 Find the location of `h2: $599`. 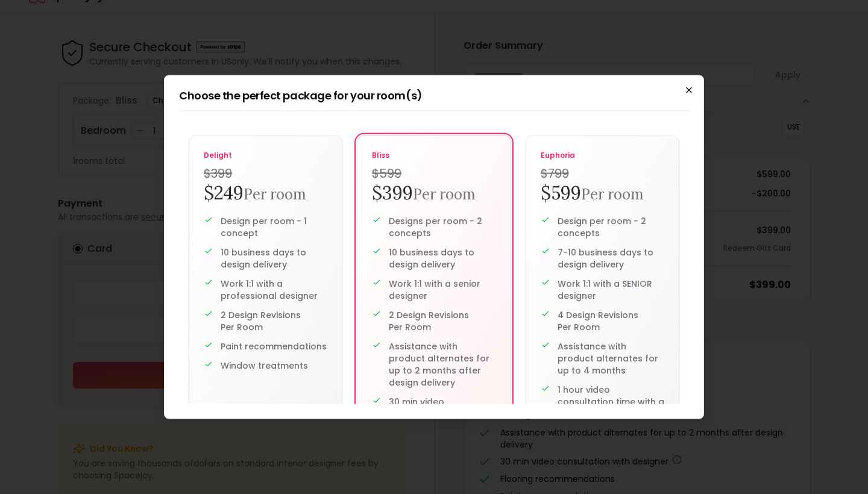

h2: $599 is located at coordinates (602, 194).